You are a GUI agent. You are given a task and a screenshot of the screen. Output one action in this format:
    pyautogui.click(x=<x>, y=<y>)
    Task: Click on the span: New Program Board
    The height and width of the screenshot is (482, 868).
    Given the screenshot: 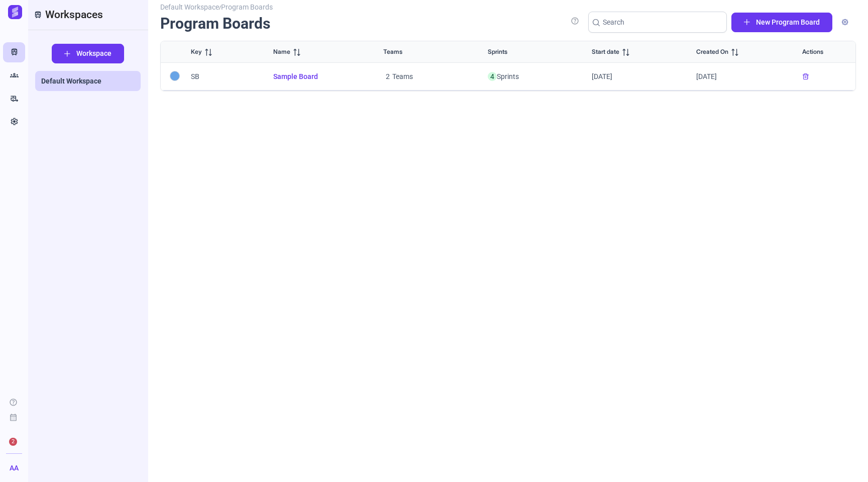 What is the action you would take?
    pyautogui.click(x=788, y=22)
    